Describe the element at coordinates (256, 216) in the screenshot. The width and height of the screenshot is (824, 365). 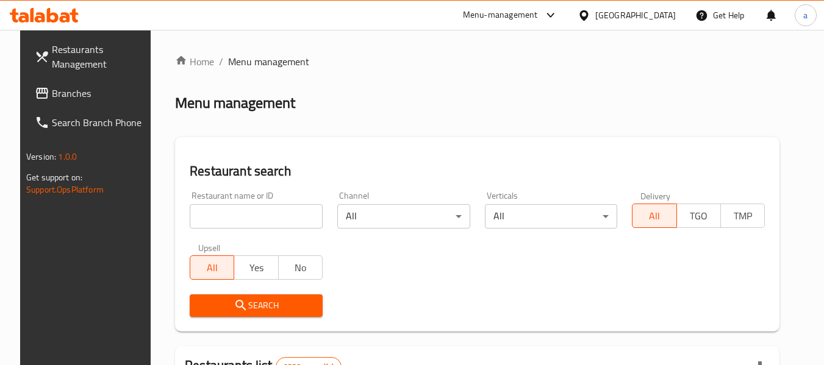
I see `input: Search for restaurant name or ID..` at that location.